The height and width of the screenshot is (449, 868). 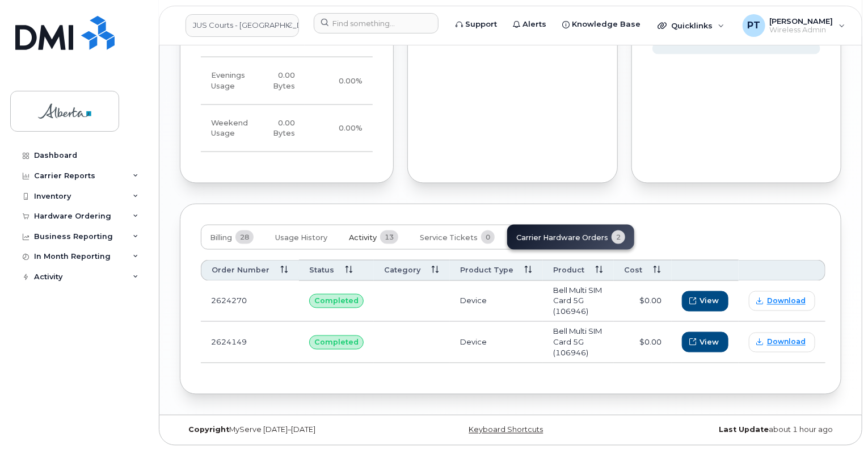 What do you see at coordinates (753, 26) in the screenshot?
I see `span: PT` at bounding box center [753, 26].